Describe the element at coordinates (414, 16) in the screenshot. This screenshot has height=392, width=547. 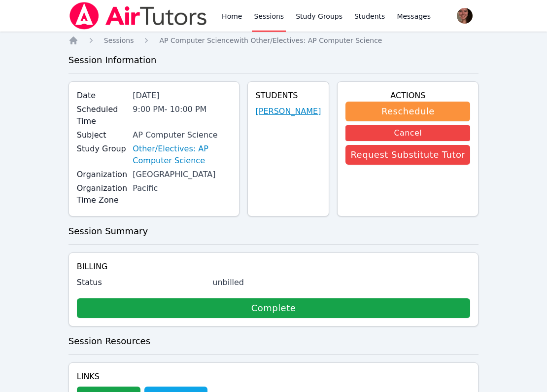
I see `span: Messages` at that location.